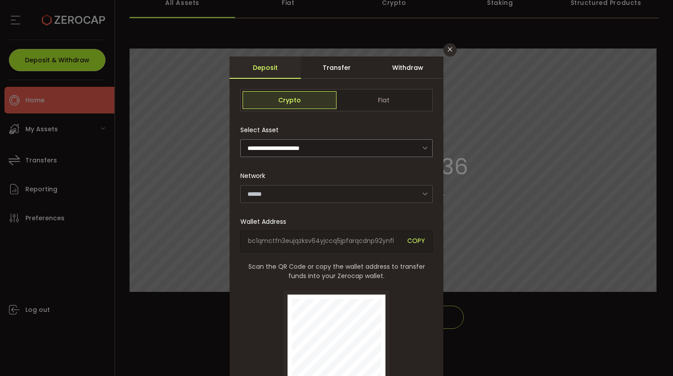  Describe the element at coordinates (620, 328) in the screenshot. I see `div: Chat Widget` at that location.